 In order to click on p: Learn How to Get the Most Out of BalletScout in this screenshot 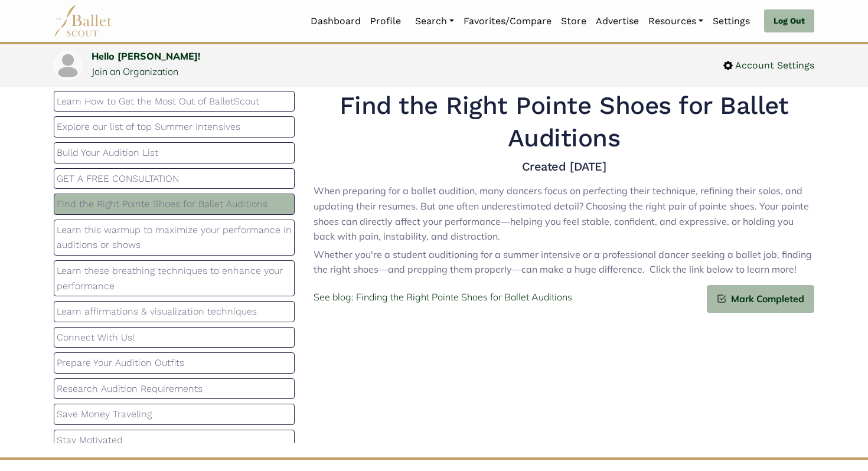, I will do `click(174, 101)`.